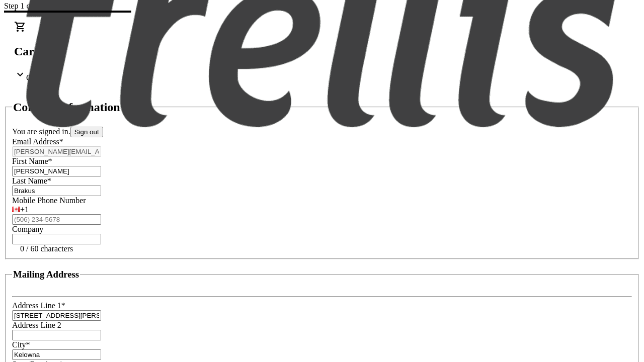 This screenshot has height=362, width=644. What do you see at coordinates (46, 274) in the screenshot?
I see `h3: Mailing Address` at bounding box center [46, 274].